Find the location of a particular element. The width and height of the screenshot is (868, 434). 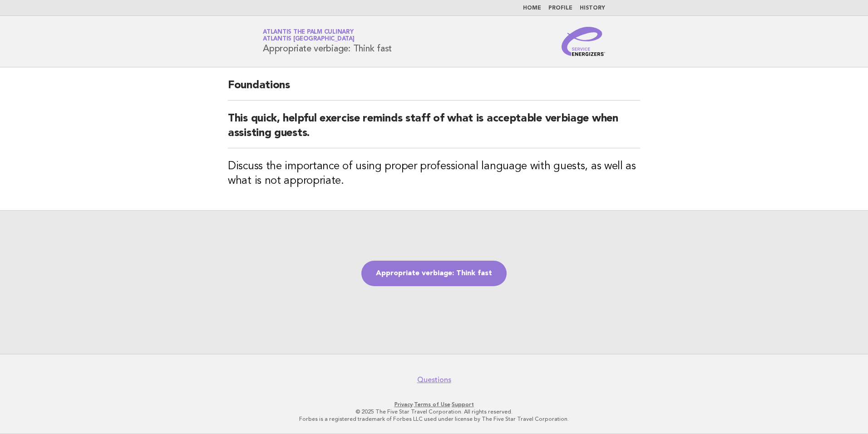

h2: This quick, helpful exercise reminds staff of what is acceptable verbiage when assisting guests. is located at coordinates (434, 130).